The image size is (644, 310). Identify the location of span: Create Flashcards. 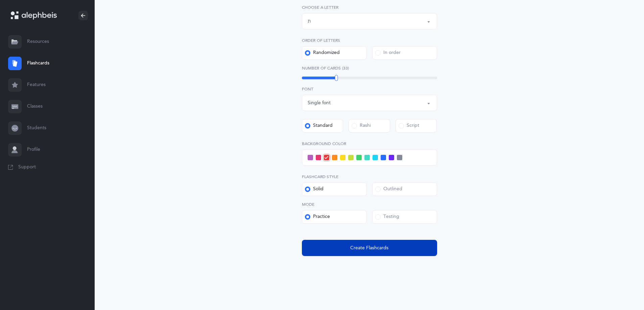
(369, 248).